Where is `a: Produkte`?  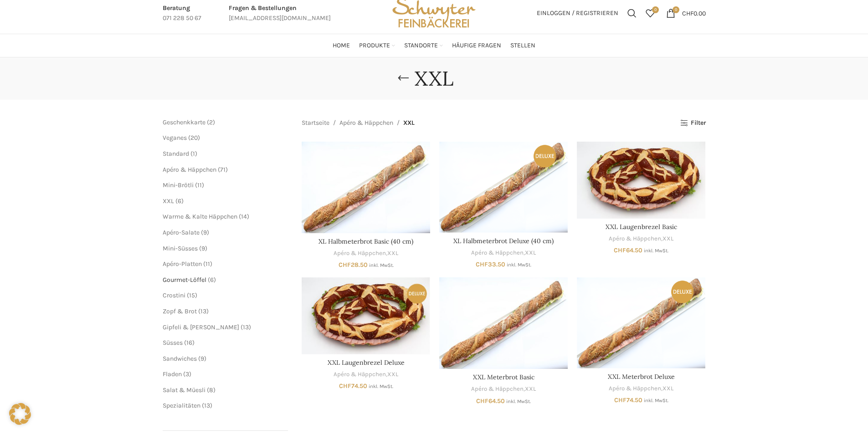 a: Produkte is located at coordinates (377, 45).